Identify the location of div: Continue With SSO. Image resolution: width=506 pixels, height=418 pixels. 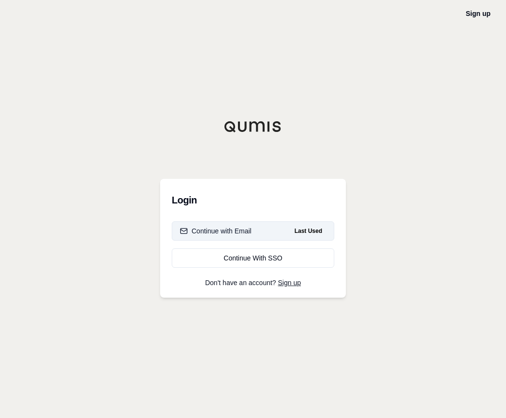
(253, 258).